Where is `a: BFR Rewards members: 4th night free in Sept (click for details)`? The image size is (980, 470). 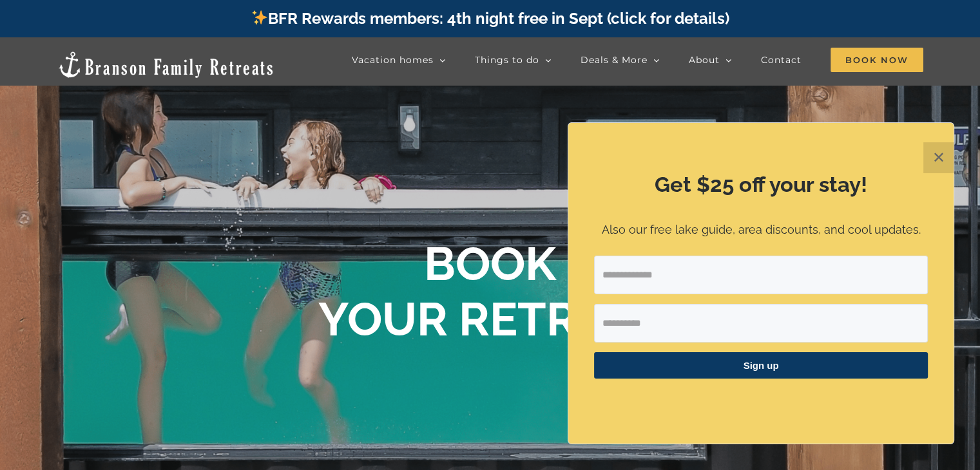
a: BFR Rewards members: 4th night free in Sept (click for details) is located at coordinates (489, 18).